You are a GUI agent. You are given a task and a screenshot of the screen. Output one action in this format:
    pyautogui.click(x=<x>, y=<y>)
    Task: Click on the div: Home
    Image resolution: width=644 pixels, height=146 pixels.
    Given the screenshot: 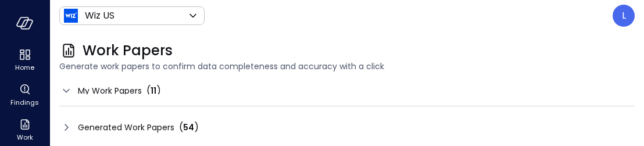 What is the action you would take?
    pyautogui.click(x=25, y=60)
    